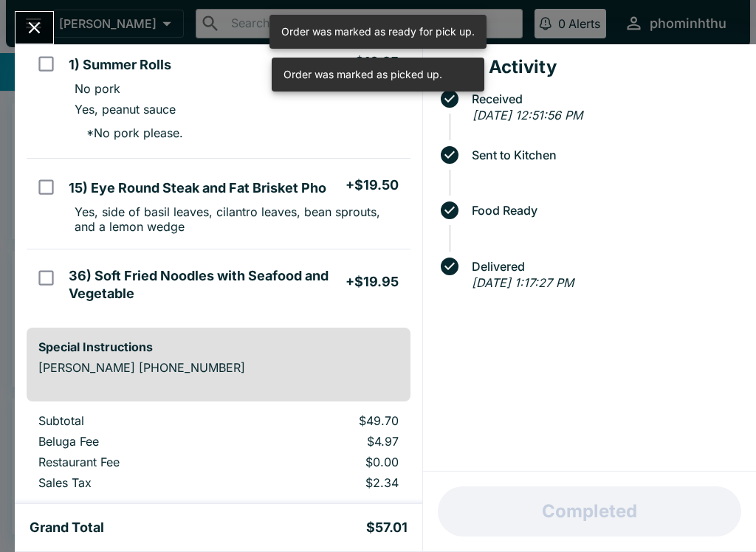  What do you see at coordinates (604, 155) in the screenshot?
I see `span: Sent to Kitchen` at bounding box center [604, 155].